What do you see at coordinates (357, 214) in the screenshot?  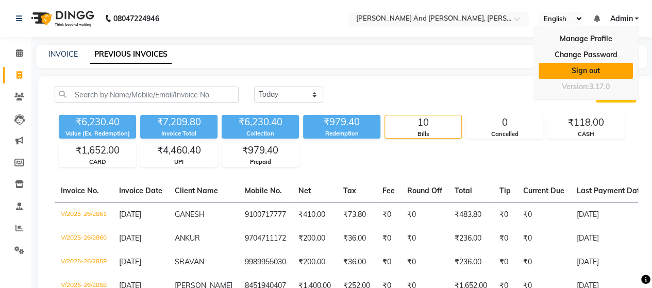 I see `td: ₹73.80` at bounding box center [357, 214].